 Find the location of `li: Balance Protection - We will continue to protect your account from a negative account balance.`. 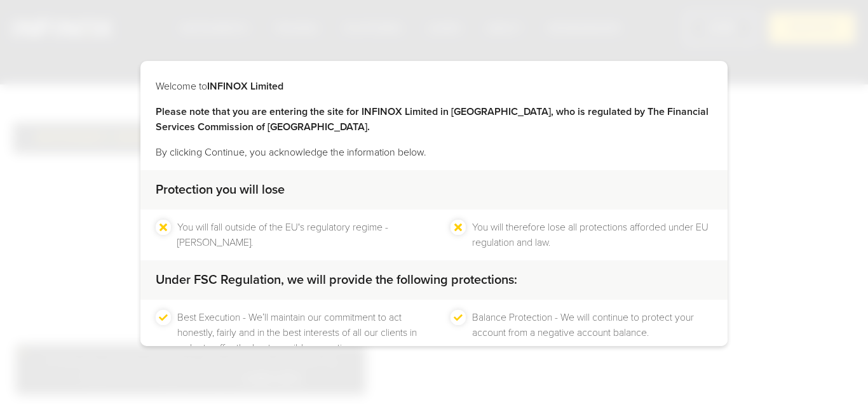

li: Balance Protection - We will continue to protect your account from a negative account balance. is located at coordinates (592, 333).